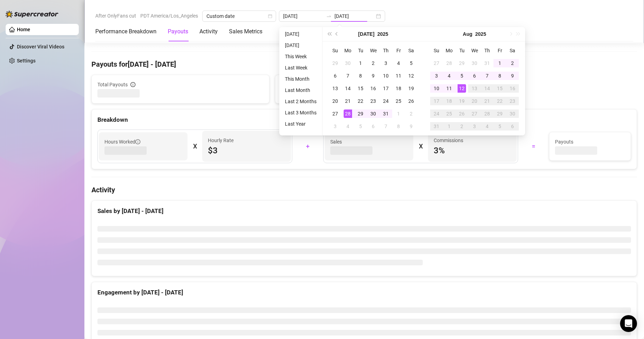 This screenshot has width=644, height=339. What do you see at coordinates (40, 47) in the screenshot?
I see `a: Discover Viral Videos` at bounding box center [40, 47].